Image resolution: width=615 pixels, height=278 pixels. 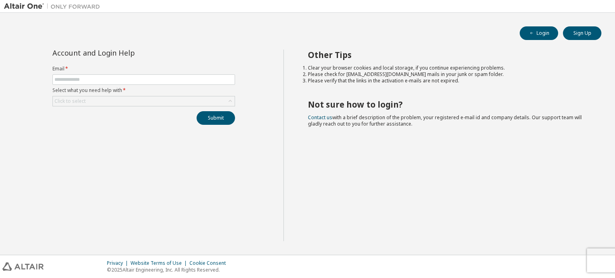 I want to click on label: Email, so click(x=144, y=69).